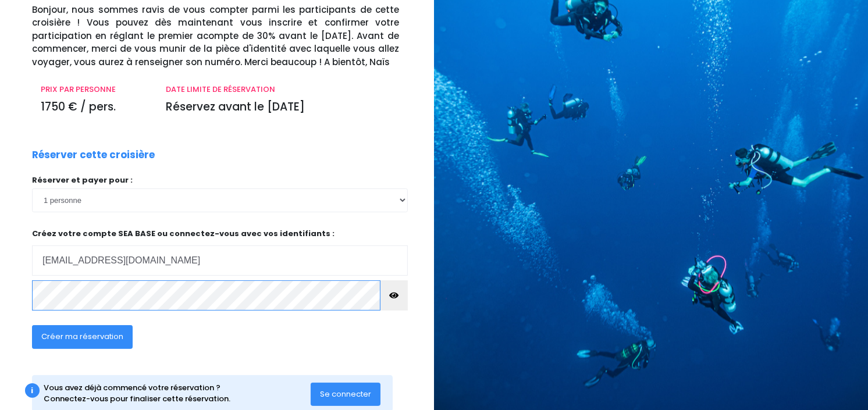  I want to click on span: Se connecter, so click(345, 393).